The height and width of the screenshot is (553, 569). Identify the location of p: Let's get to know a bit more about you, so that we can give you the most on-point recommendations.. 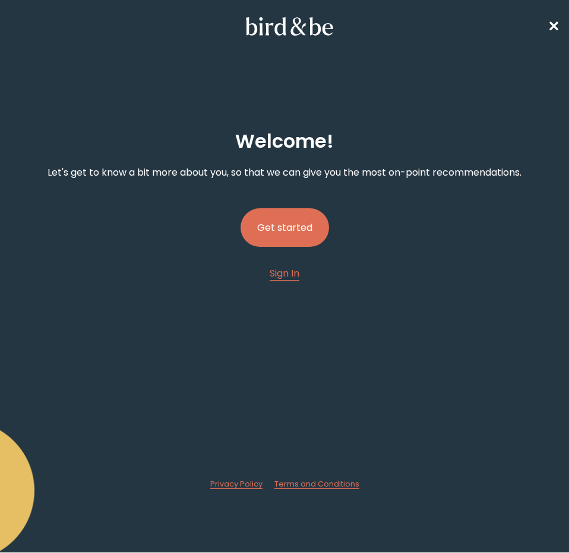
(284, 172).